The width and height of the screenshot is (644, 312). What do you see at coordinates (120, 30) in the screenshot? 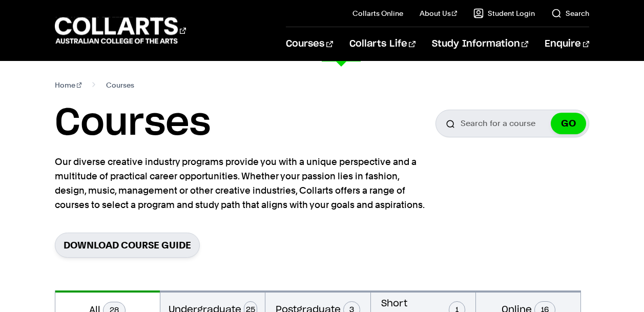
I see `div: Go to homepage` at bounding box center [120, 30].